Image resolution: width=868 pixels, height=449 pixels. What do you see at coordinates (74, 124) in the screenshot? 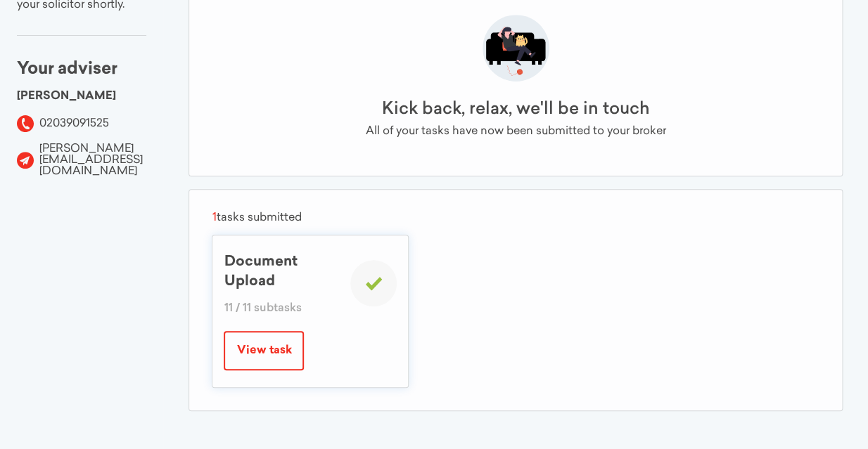
I see `a: 02039091525` at bounding box center [74, 124].